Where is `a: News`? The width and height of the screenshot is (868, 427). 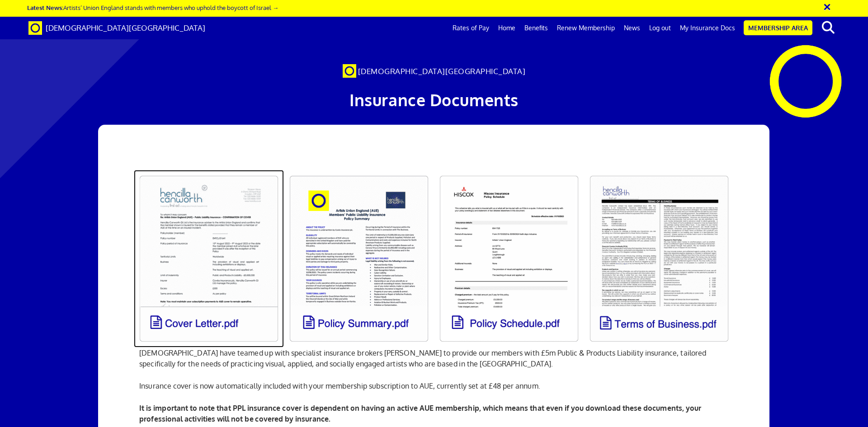
a: News is located at coordinates (632, 28).